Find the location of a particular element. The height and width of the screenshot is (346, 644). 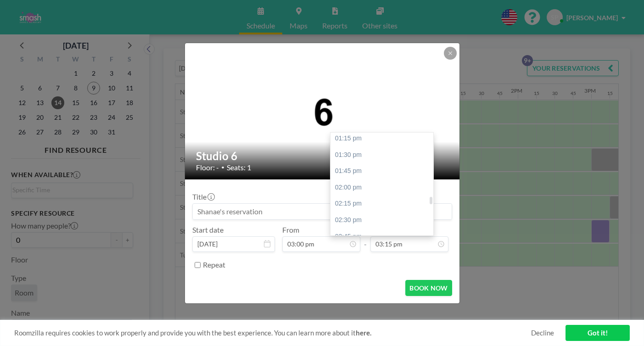

h2: Studio 6 is located at coordinates (323, 156).